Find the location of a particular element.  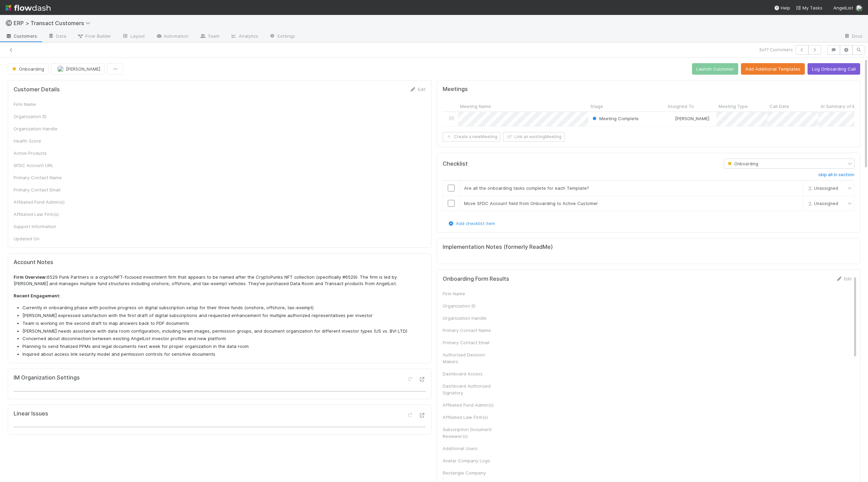

button: Link an existingMeeting is located at coordinates (533, 137).